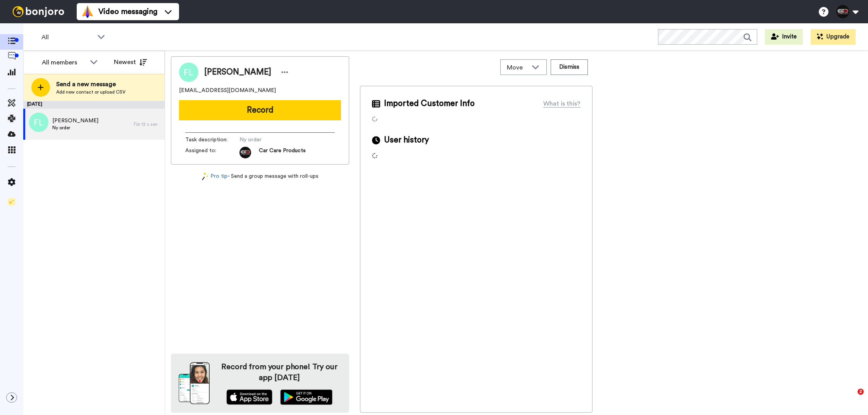  What do you see at coordinates (188, 72) in the screenshot?
I see `img: Image of Fredrik Lindefjord` at bounding box center [188, 72].